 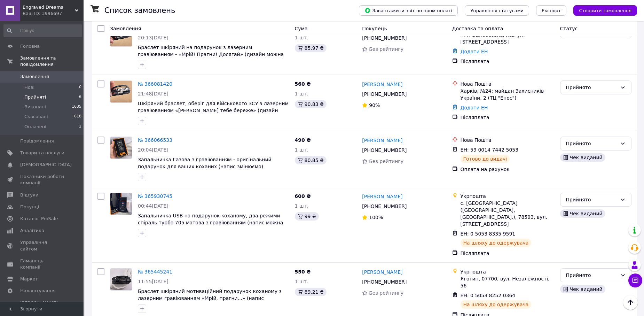 What do you see at coordinates (205, 163) in the screenshot?
I see `a: Запальничка Газова з гравіюванням - оригінальний подарунок для ваших коханих (напис змінюємо)` at bounding box center [205, 163].